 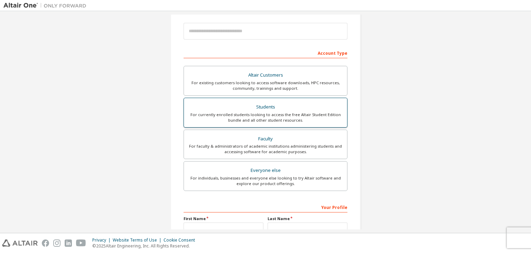 I want to click on div: For faculty & administrators of academic institutions administering students and accessing softwa..., so click(x=266, y=149).